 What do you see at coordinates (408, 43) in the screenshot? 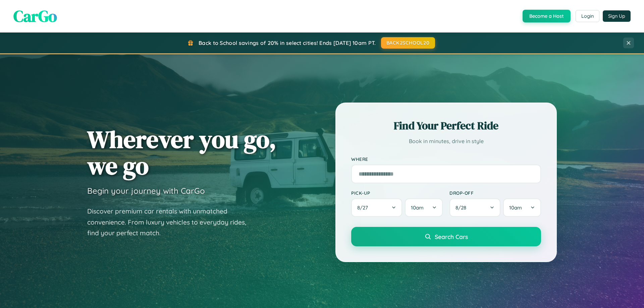
I see `button: BACK2SCHOOL20` at bounding box center [408, 43].